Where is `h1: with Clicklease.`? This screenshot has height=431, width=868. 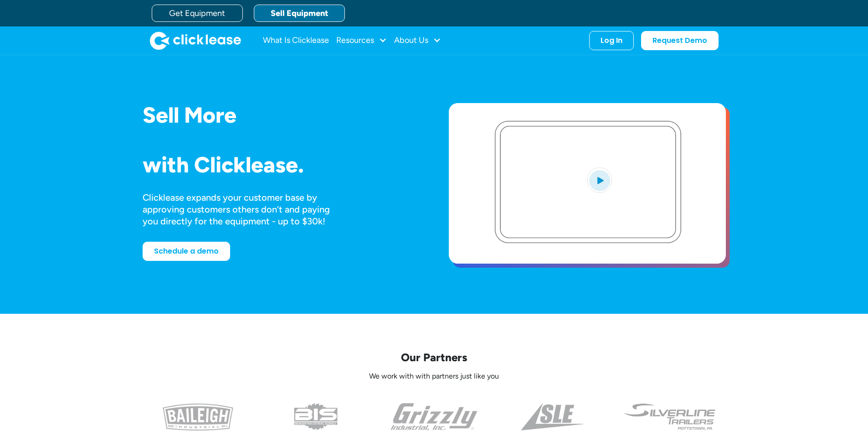
h1: with Clicklease. is located at coordinates (281, 165).